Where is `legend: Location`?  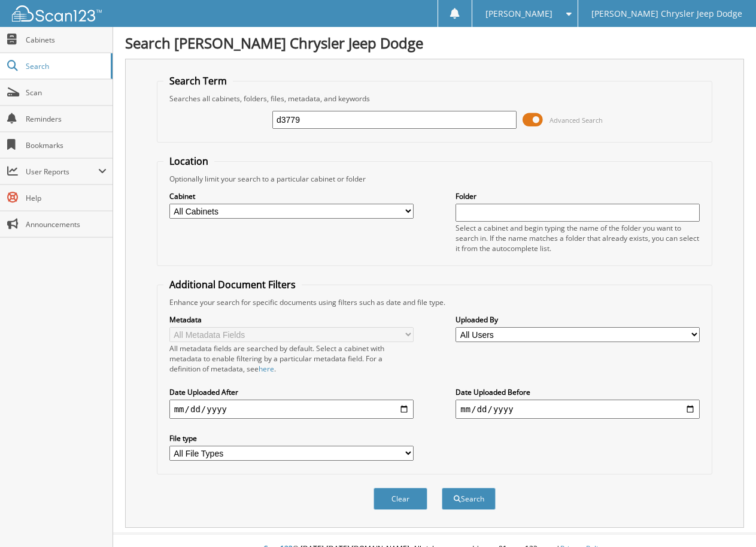
legend: Location is located at coordinates (189, 161).